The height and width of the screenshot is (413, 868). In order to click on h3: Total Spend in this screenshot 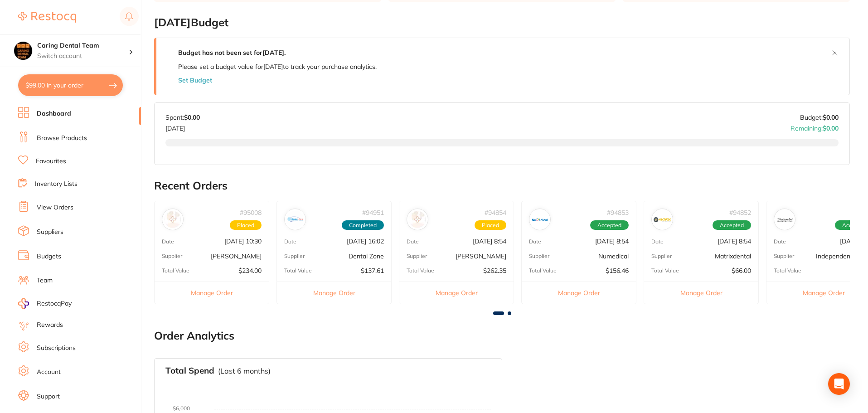, I will do `click(190, 371)`.